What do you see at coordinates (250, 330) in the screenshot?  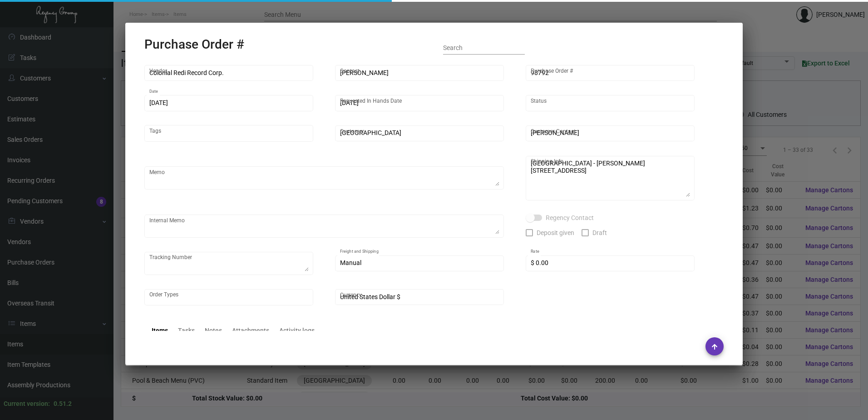 I see `div: Attachments` at bounding box center [250, 330].